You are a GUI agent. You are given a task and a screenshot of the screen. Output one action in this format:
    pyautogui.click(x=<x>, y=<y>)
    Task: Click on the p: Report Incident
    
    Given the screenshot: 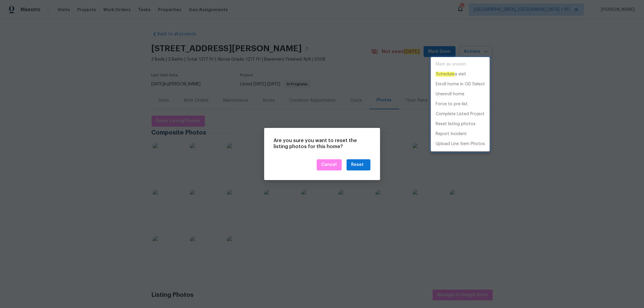 What is the action you would take?
    pyautogui.click(x=451, y=133)
    